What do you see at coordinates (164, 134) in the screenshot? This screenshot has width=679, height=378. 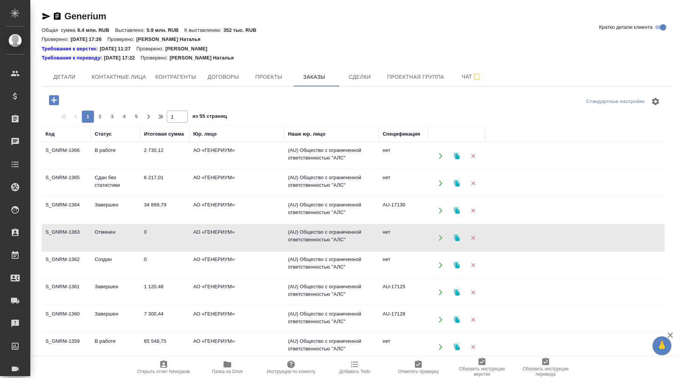 I see `div: Итоговая сумма` at bounding box center [164, 134].